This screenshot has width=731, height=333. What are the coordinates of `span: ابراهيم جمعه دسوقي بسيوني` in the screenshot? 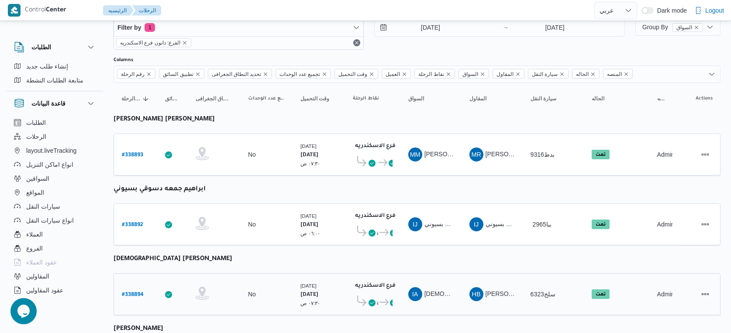 It's located at (462, 224).